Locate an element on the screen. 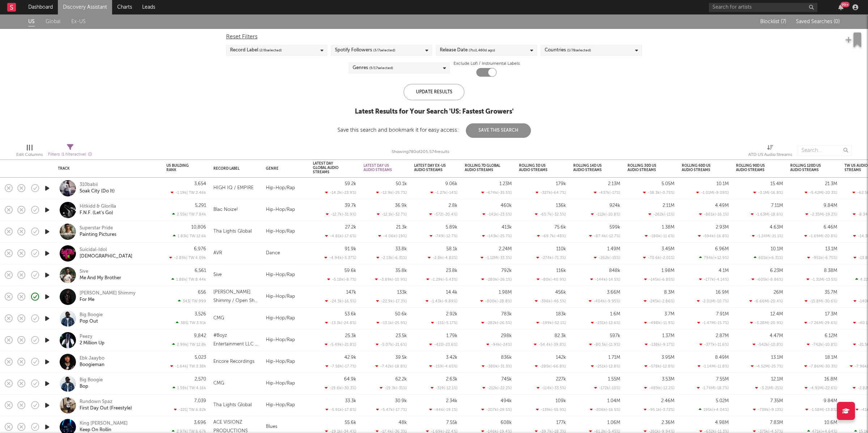 The width and height of the screenshot is (868, 433). div: 25.3k is located at coordinates (350, 335).